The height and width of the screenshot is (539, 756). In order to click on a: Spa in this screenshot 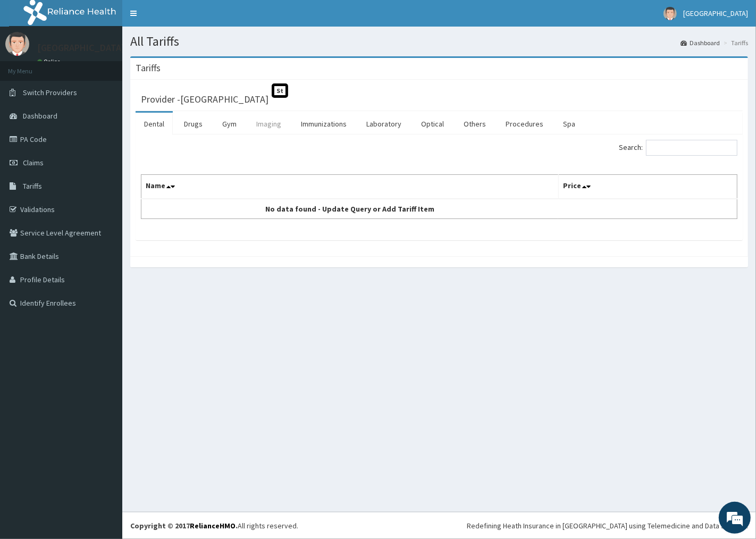, I will do `click(569, 124)`.